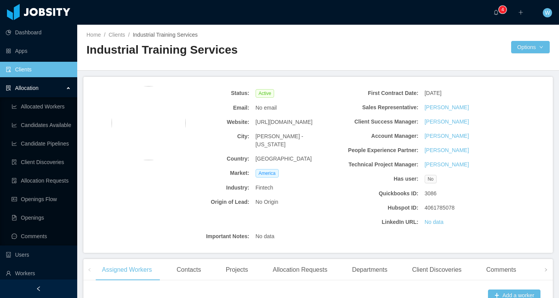 This screenshot has width=559, height=298. What do you see at coordinates (379, 122) in the screenshot?
I see `b: Client Success Manager:` at bounding box center [379, 122].